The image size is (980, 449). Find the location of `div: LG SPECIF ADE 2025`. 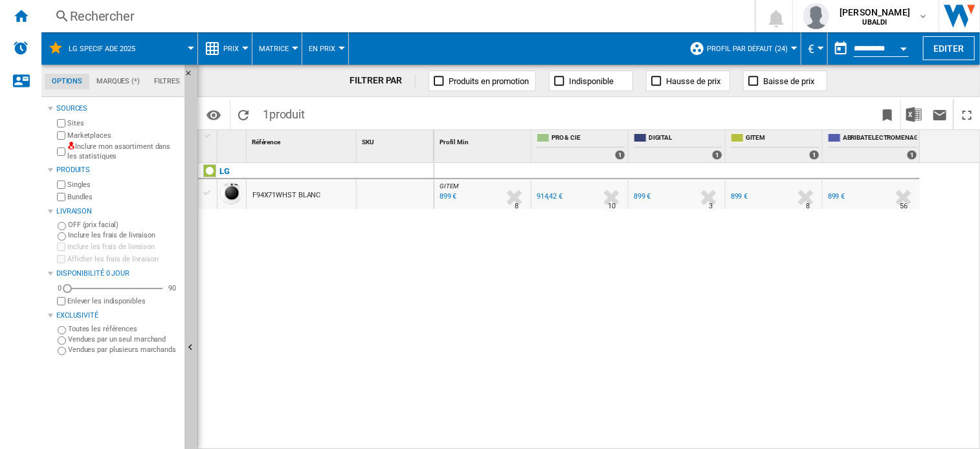

div: LG SPECIF ADE 2025 is located at coordinates (119, 48).